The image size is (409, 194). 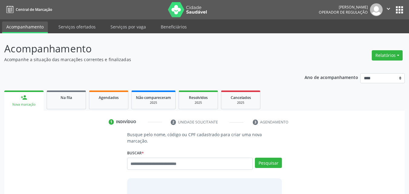 What do you see at coordinates (66, 98) in the screenshot?
I see `span: Na fila` at bounding box center [66, 98].